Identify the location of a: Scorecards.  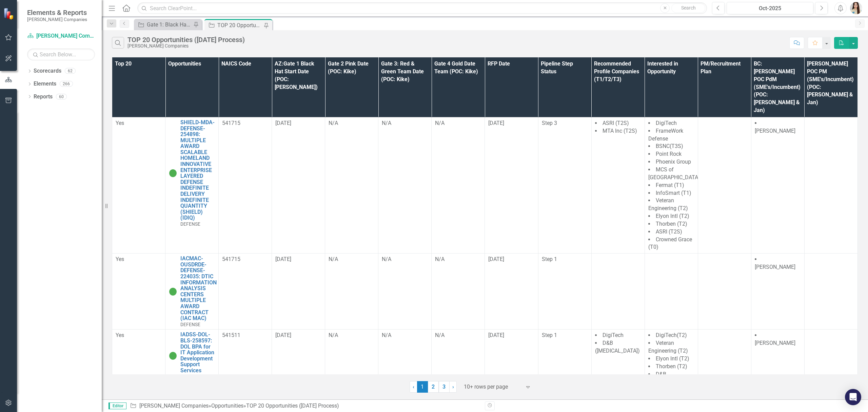
(47, 71).